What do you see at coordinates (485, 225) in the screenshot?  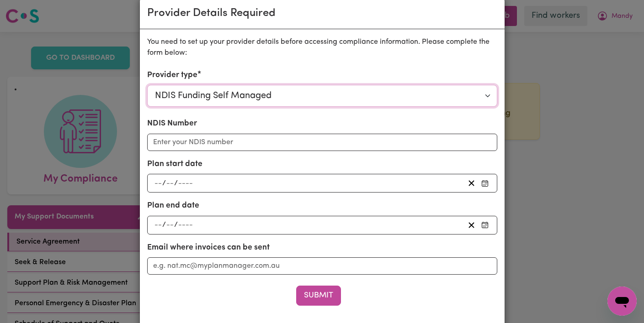 I see `button: Pick your plan end date` at bounding box center [485, 225].